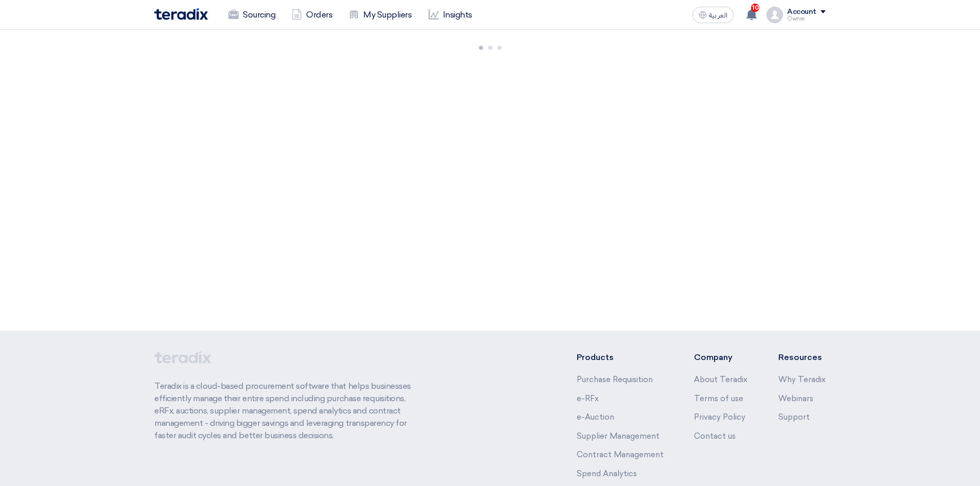 This screenshot has width=980, height=486. I want to click on span: العربية, so click(718, 15).